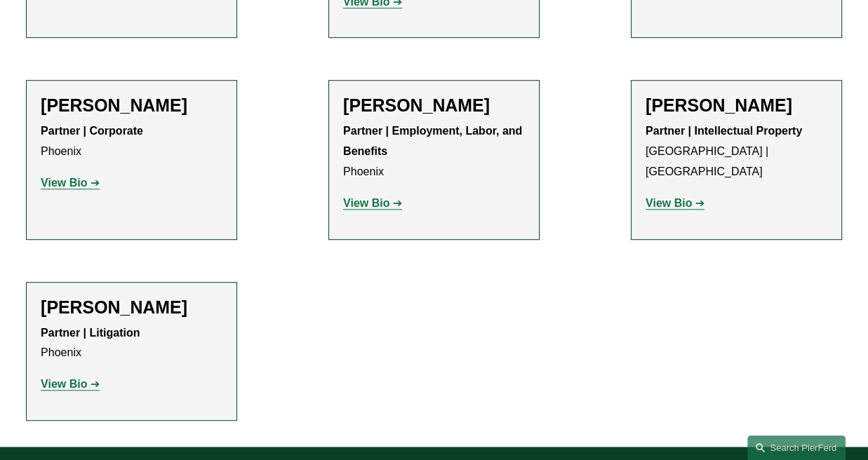 This screenshot has height=460, width=868. I want to click on a: Search this site, so click(796, 447).